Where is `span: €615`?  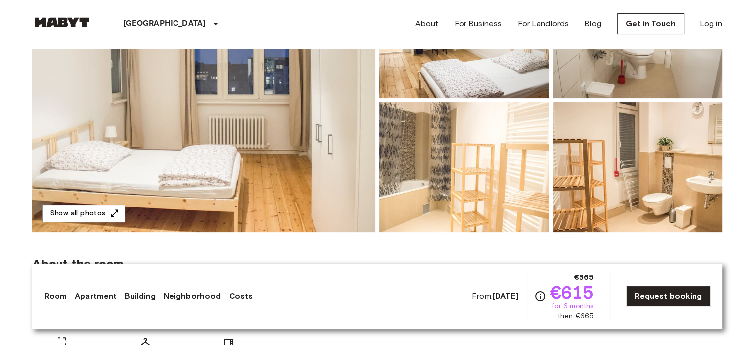
span: €615 is located at coordinates (572, 292).